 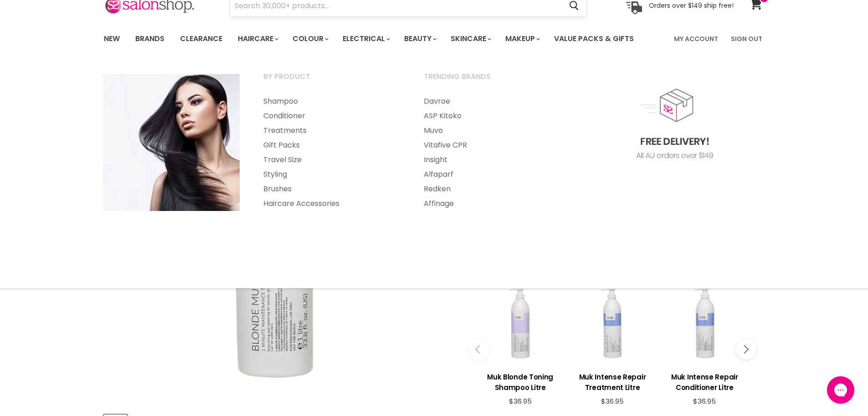 What do you see at coordinates (705, 382) in the screenshot?
I see `h3: Muk Intense Repair Conditioner Litre` at bounding box center [705, 382].